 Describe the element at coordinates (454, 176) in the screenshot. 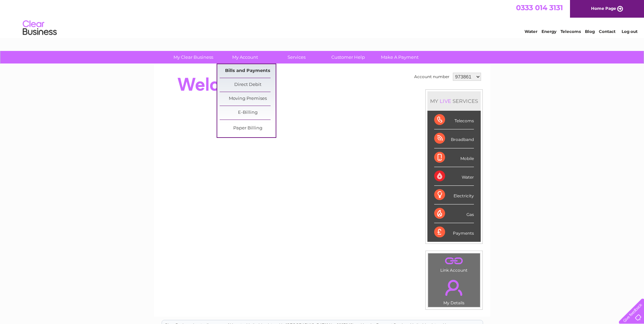

I see `div: Water` at that location.